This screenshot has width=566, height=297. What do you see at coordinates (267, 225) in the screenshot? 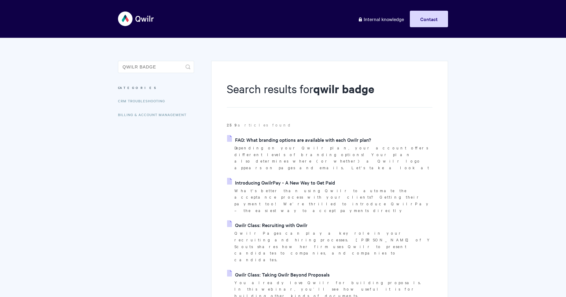
I see `a: Qwilr Class: Recruiting with Qwilr` at bounding box center [267, 225].